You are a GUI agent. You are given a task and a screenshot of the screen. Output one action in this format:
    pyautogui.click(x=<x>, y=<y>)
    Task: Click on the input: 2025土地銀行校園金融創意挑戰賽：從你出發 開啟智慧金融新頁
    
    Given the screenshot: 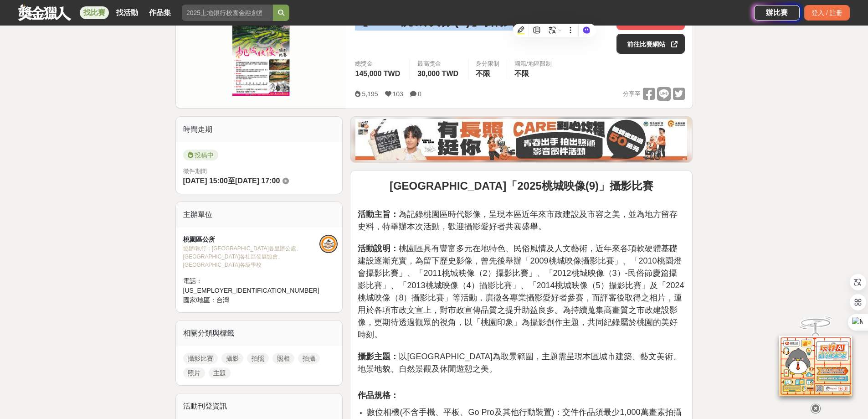 What is the action you would take?
    pyautogui.click(x=227, y=13)
    